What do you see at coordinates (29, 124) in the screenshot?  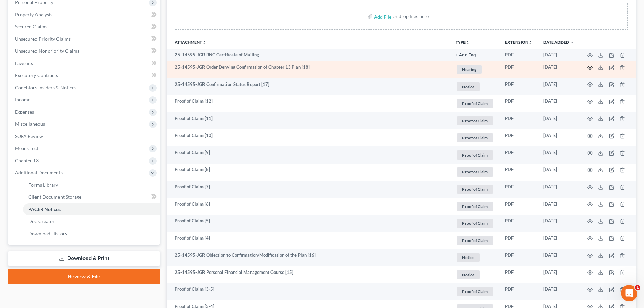 I see `span: Miscellaneous` at bounding box center [29, 124].